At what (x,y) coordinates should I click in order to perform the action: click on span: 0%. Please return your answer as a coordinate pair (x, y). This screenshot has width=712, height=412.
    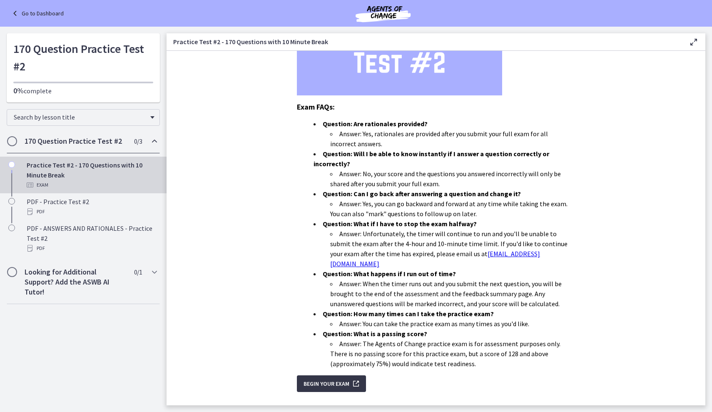
    Looking at the image, I should click on (18, 90).